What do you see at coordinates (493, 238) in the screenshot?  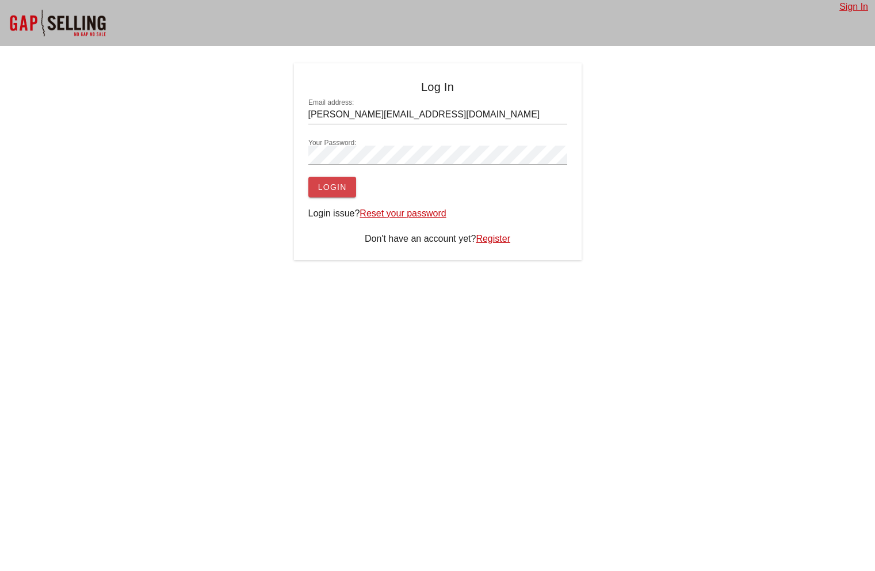 I see `a: Register` at bounding box center [493, 238].